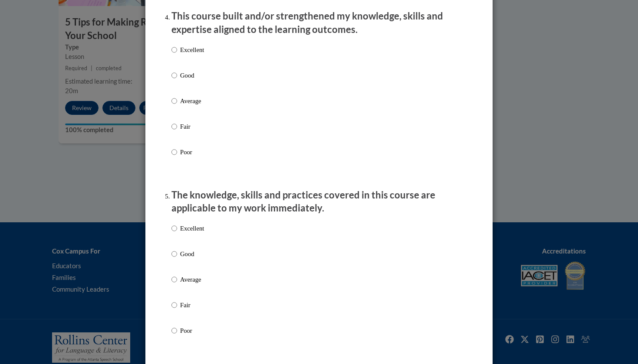  What do you see at coordinates (319, 23) in the screenshot?
I see `p: This course built and/or strengthened my knowledge, skills and expertise aligned to the learning ...` at bounding box center [319, 23].